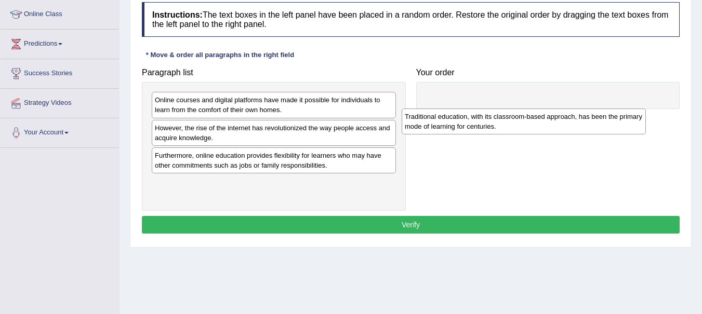 This screenshot has width=702, height=314. I want to click on div: However, the rise of the internet has revolutionized the way people access and acquire knowledge., so click(274, 133).